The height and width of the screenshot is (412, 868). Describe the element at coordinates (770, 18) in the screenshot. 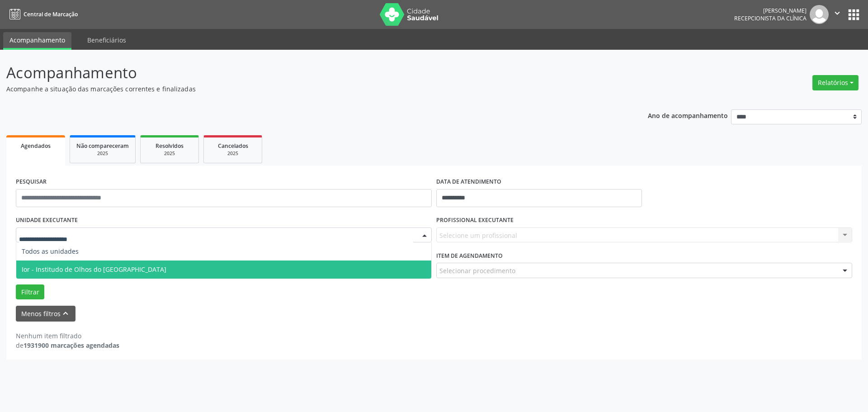

I see `span: Recepcionista da clínica` at that location.